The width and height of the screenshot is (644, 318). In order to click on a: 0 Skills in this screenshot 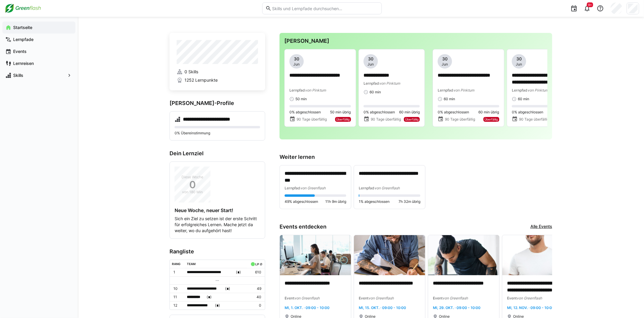, I will do `click(217, 72)`.